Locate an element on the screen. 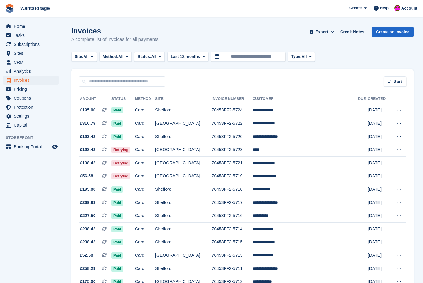 This screenshot has width=423, height=283. span: Tasks is located at coordinates (32, 35).